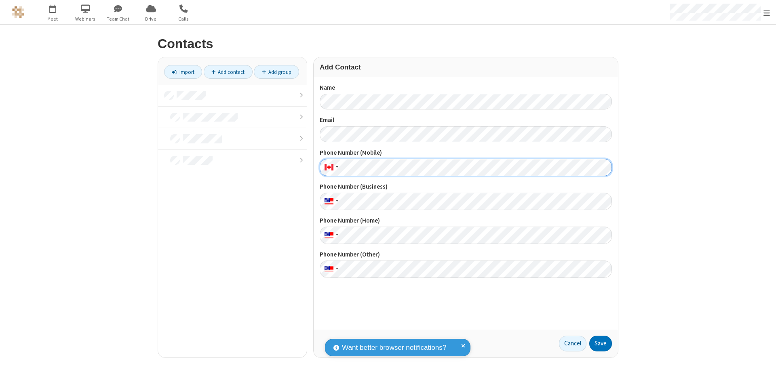 This screenshot has height=370, width=776. I want to click on button: Save, so click(600, 344).